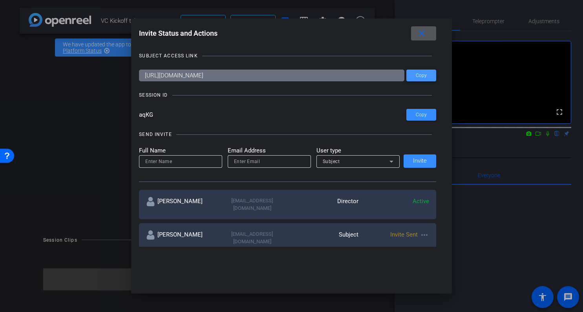 This screenshot has height=312, width=583. I want to click on mat-icon: more_horiz, so click(425, 235).